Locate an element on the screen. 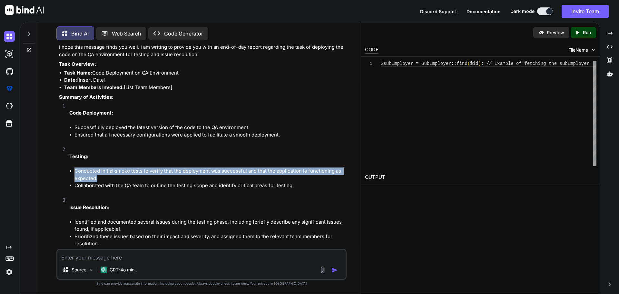 This screenshot has height=294, width=619. button: Documentation is located at coordinates (484, 11).